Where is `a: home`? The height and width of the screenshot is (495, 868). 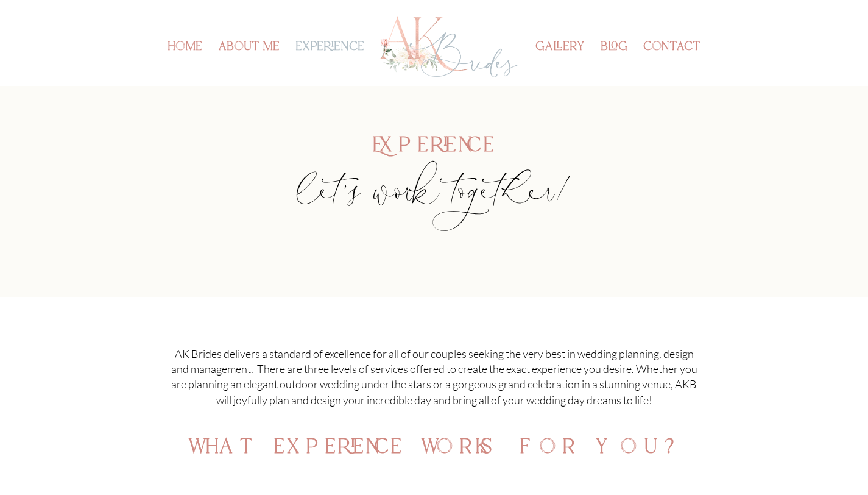 a: home is located at coordinates (185, 64).